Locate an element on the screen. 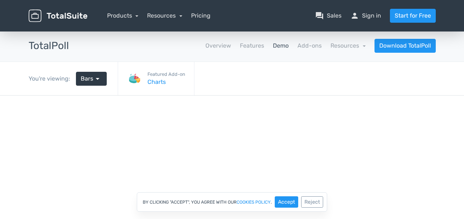  div: You're viewing: is located at coordinates (52, 79).